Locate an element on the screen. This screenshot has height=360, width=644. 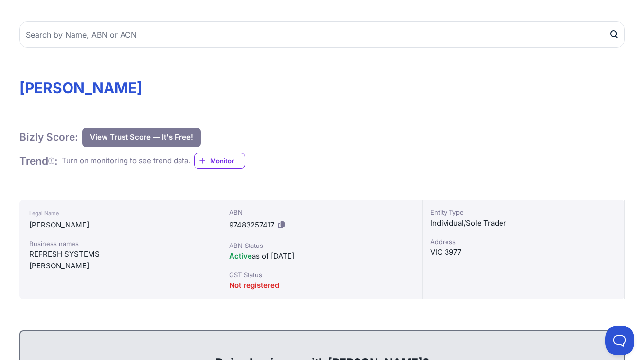
span: 97483257417 is located at coordinates (251, 224).